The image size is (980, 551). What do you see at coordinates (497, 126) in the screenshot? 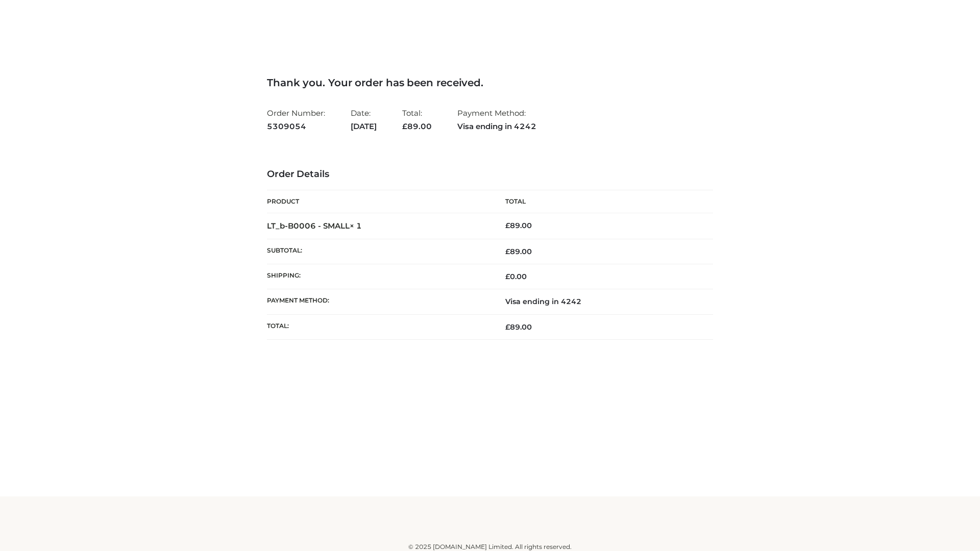
I see `strong: Visa ending in 4242` at bounding box center [497, 126].